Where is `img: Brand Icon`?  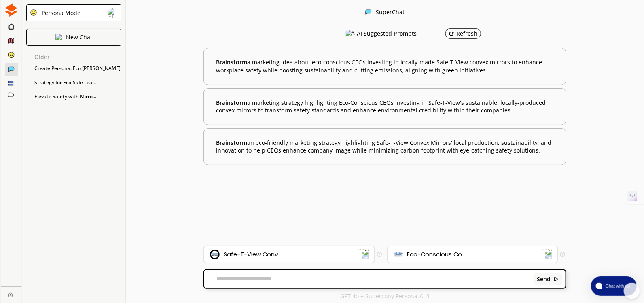 img: Brand Icon is located at coordinates (214, 254).